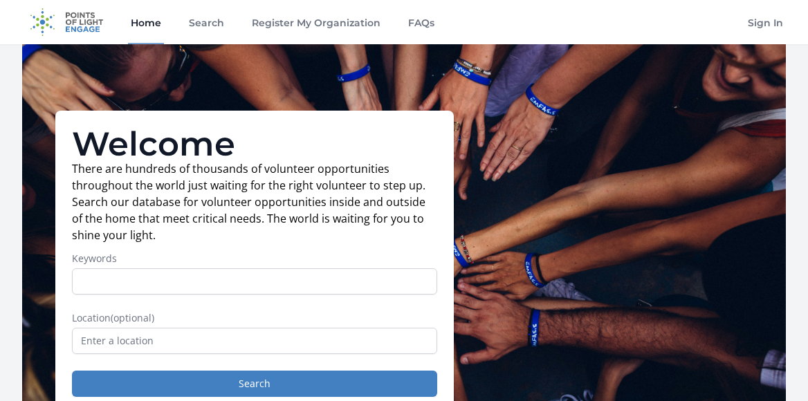 The image size is (808, 401). What do you see at coordinates (255, 144) in the screenshot?
I see `h1: Welcome` at bounding box center [255, 144].